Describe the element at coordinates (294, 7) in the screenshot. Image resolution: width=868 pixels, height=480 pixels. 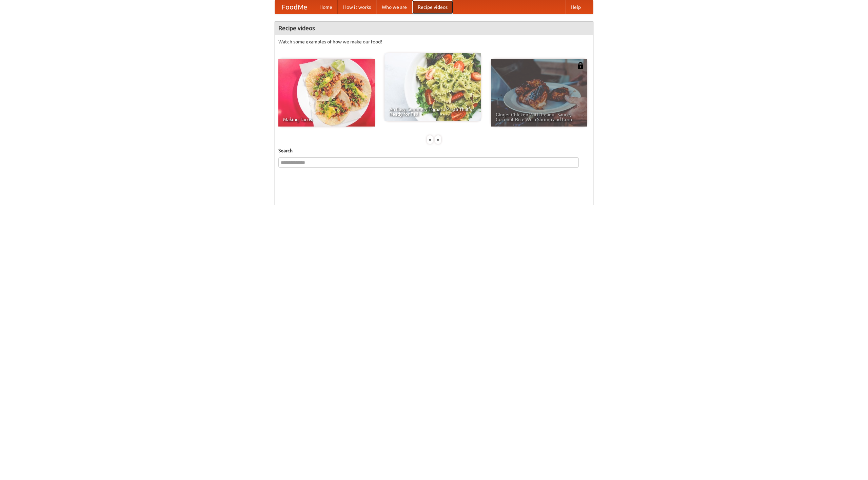
I see `a: FoodMe` at that location.